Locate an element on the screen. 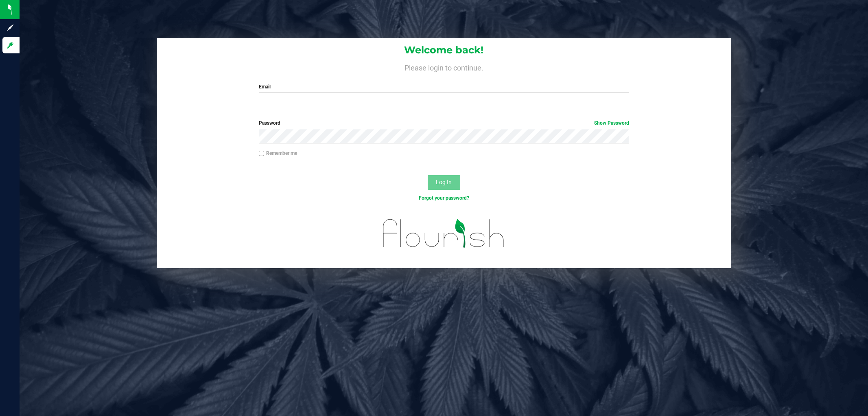 The height and width of the screenshot is (416, 868). button: Log In is located at coordinates (443, 182).